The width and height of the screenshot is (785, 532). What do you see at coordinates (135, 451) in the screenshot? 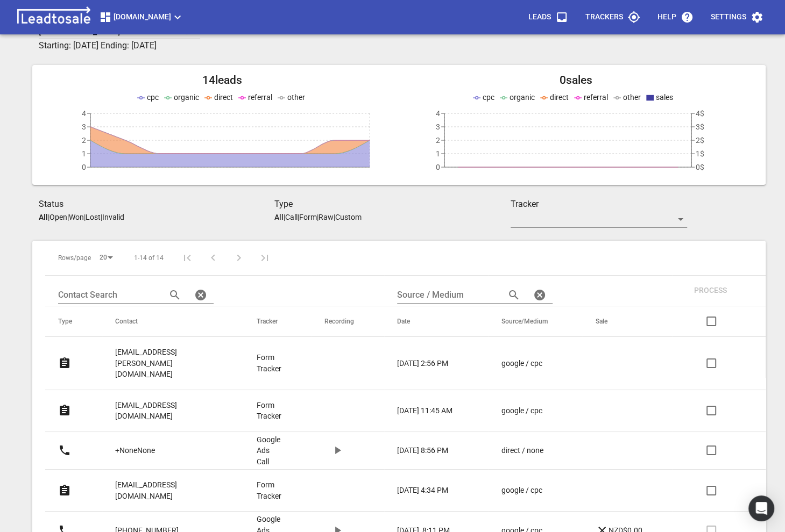
I see `a: +NoneNone` at bounding box center [135, 451].